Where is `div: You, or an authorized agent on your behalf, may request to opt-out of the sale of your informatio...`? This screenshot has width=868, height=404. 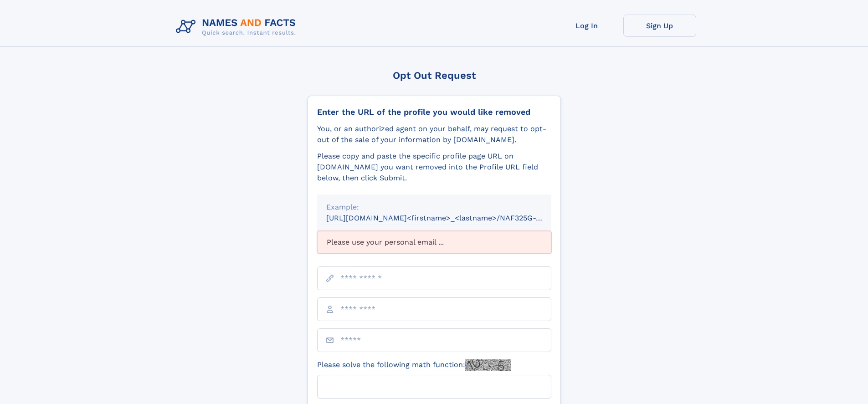
div: You, or an authorized agent on your behalf, may request to opt-out of the sale of your informatio... is located at coordinates (434, 134).